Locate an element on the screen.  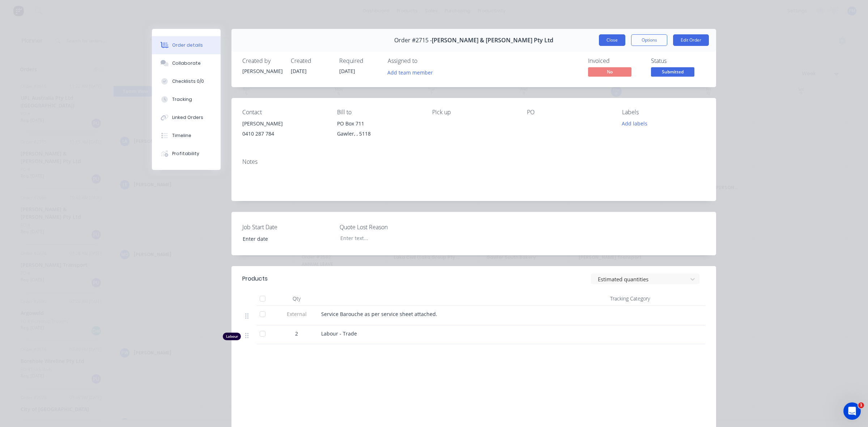
button: Submitted is located at coordinates (673, 73).